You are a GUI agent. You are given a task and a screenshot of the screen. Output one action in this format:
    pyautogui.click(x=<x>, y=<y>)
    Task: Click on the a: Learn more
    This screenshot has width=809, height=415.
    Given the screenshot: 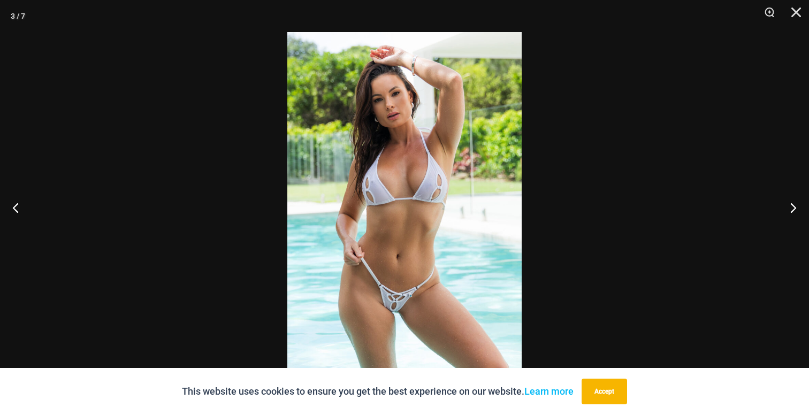 What is the action you would take?
    pyautogui.click(x=549, y=391)
    